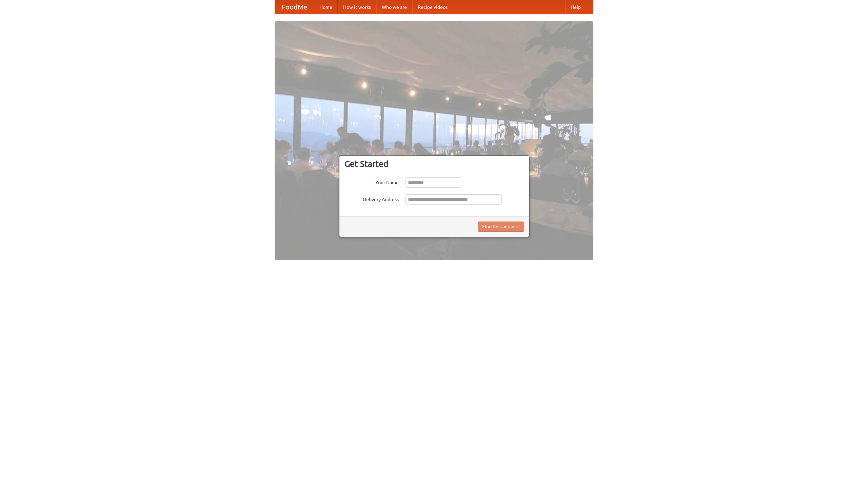 This screenshot has height=480, width=868. Describe the element at coordinates (433, 7) in the screenshot. I see `a: Recipe videos` at that location.